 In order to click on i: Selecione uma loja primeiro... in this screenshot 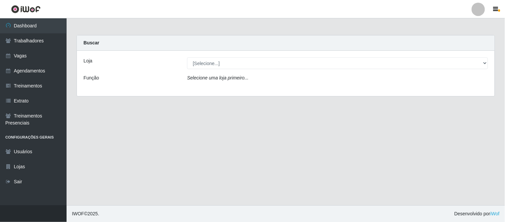, I will do `click(218, 78)`.